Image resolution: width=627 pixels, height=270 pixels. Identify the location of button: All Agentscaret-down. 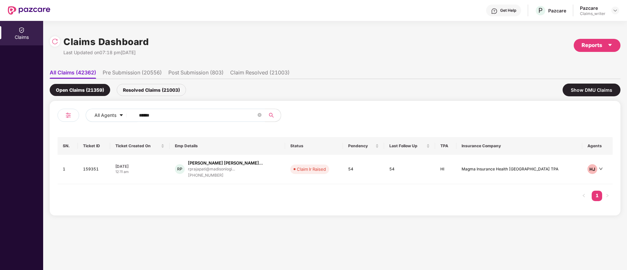
(111, 115).